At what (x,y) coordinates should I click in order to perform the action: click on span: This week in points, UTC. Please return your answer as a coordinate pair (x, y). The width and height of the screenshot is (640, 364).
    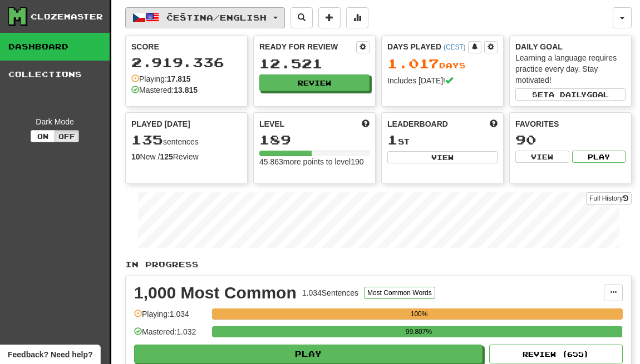
    Looking at the image, I should click on (494, 124).